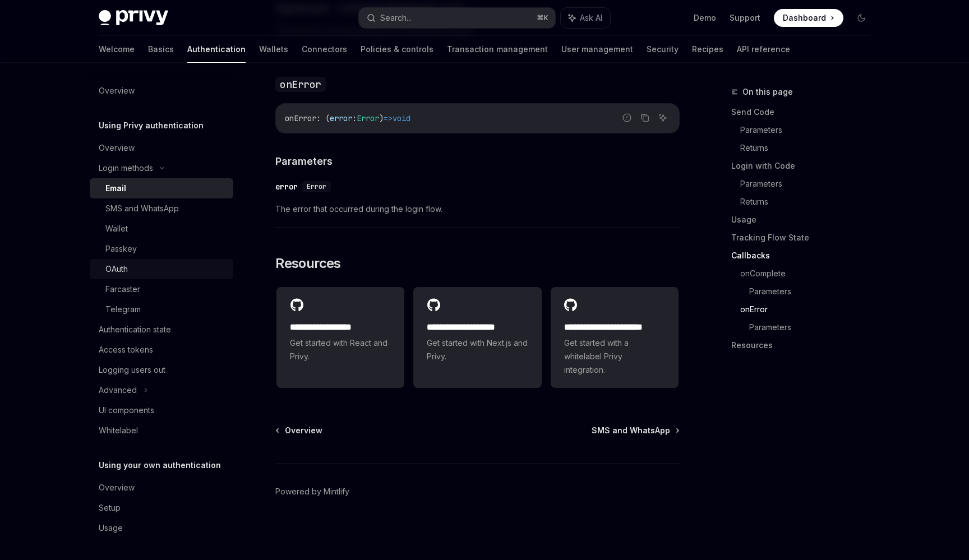 The height and width of the screenshot is (560, 969). Describe the element at coordinates (645, 118) in the screenshot. I see `button: Copy the contents from the code block` at that location.